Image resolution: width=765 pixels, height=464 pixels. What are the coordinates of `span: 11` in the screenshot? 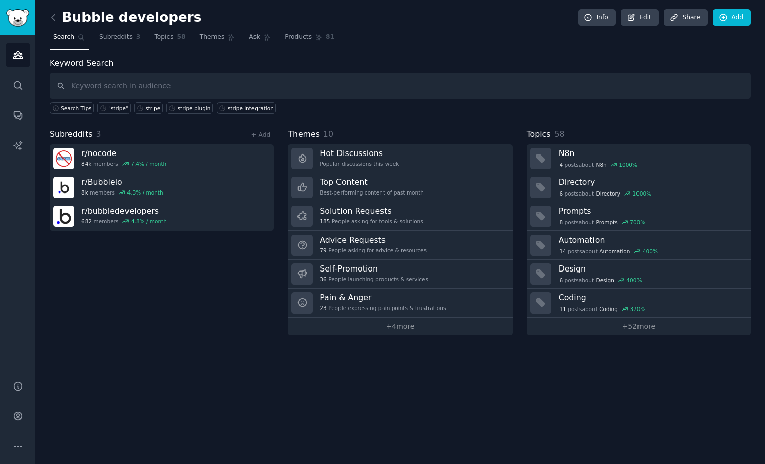 It's located at (562, 309).